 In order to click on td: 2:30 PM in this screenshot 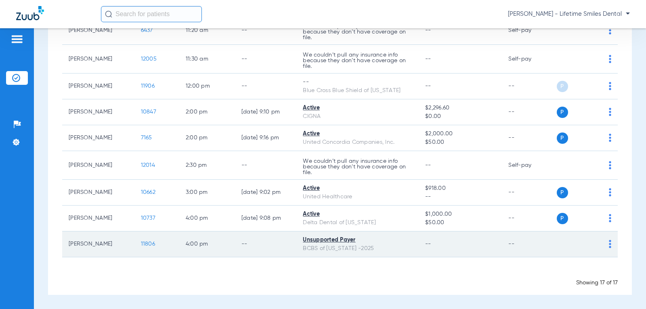, I will do `click(207, 165)`.